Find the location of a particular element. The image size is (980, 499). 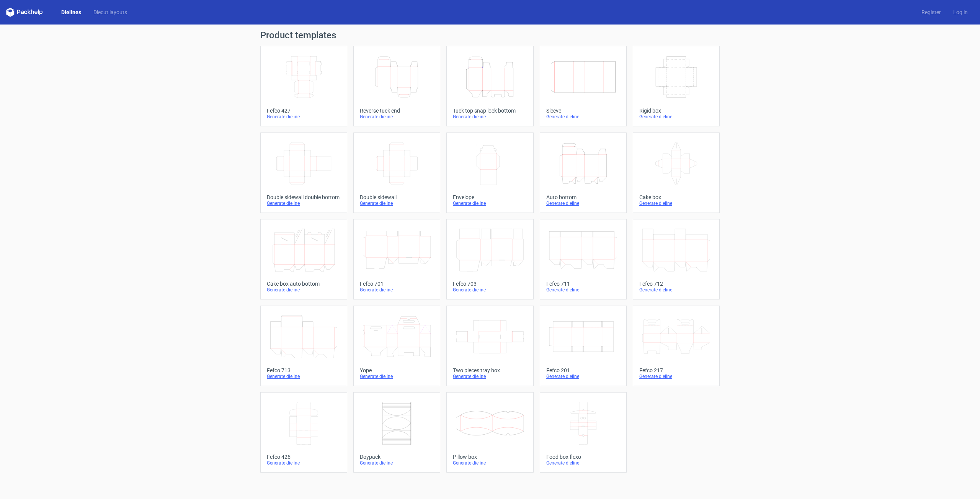

a: Auto bottomGenerate dieline is located at coordinates (583, 172).